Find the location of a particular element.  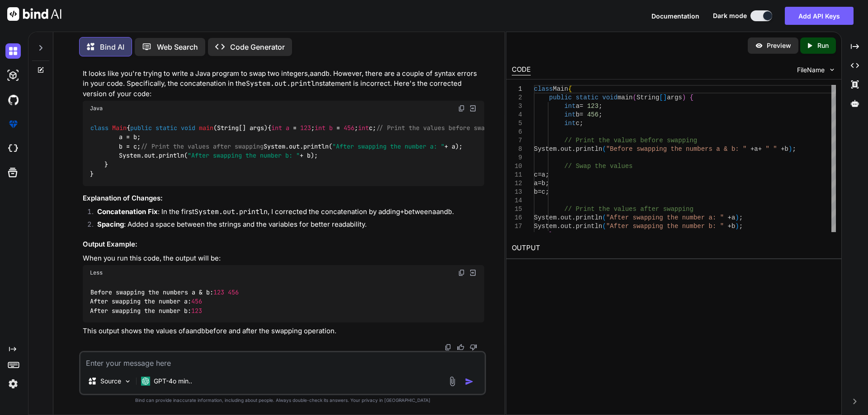

p: Run is located at coordinates (823, 45).